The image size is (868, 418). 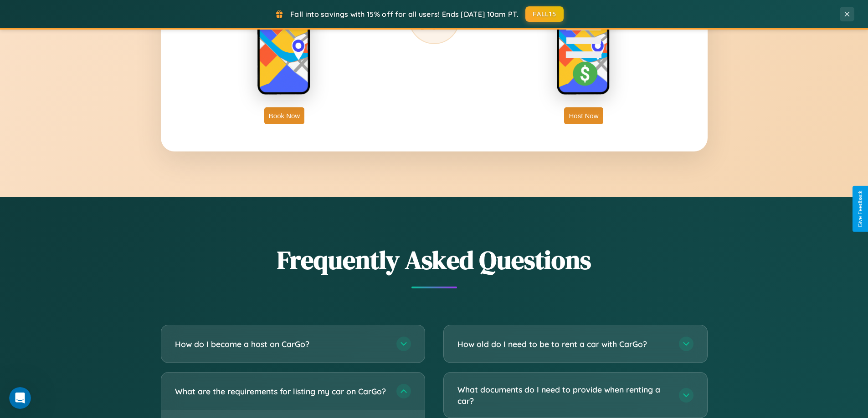 What do you see at coordinates (434, 260) in the screenshot?
I see `h2: Frequently Asked Questions` at bounding box center [434, 260].